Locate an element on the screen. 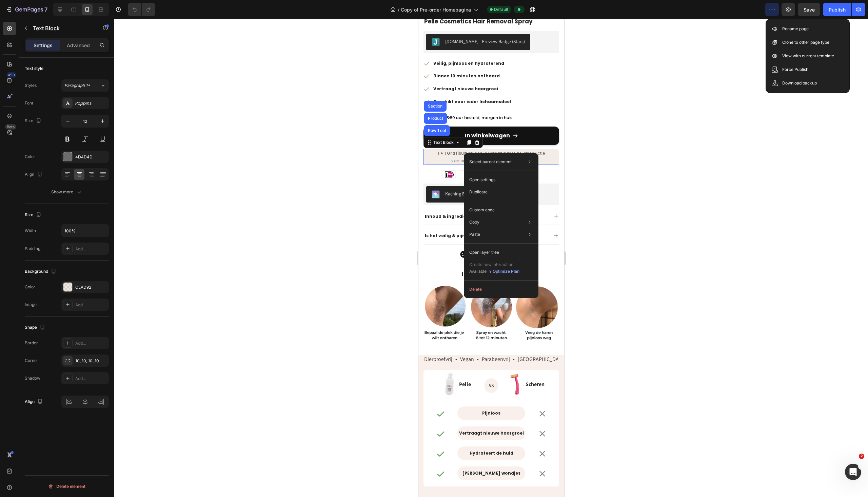  img: KachingBundles.png is located at coordinates (17, 175).